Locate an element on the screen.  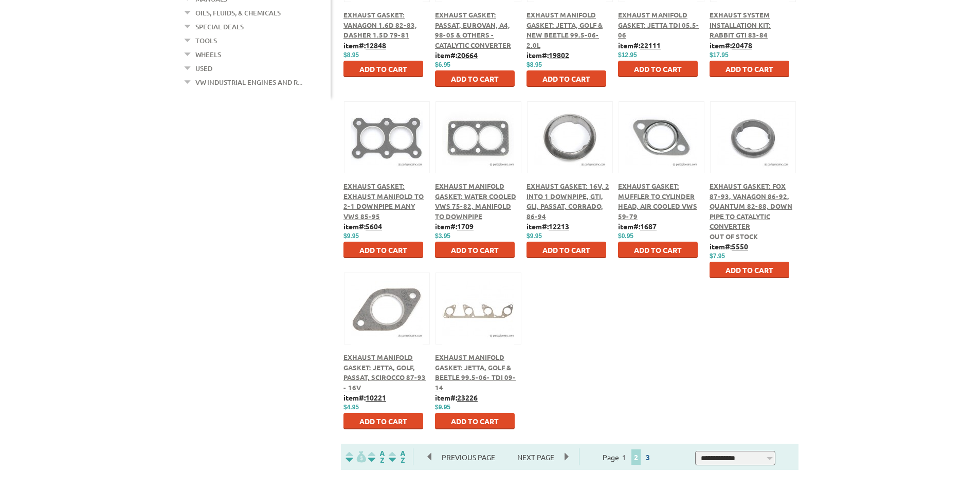
u: 20664 is located at coordinates (468, 55).